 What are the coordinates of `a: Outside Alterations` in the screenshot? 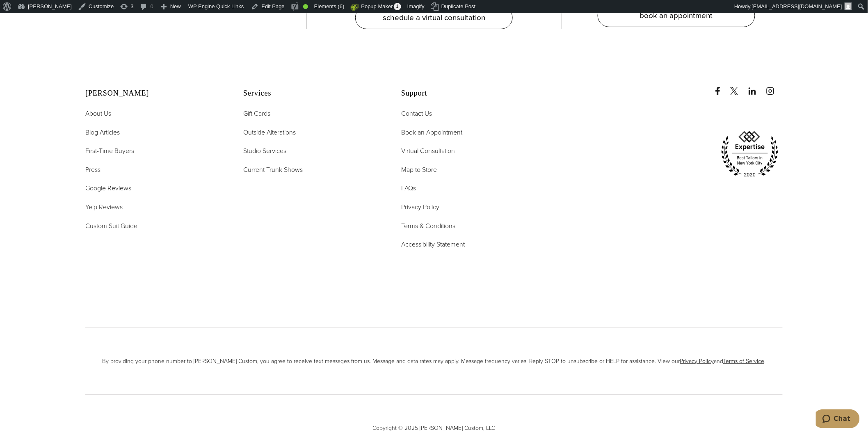 It's located at (269, 133).